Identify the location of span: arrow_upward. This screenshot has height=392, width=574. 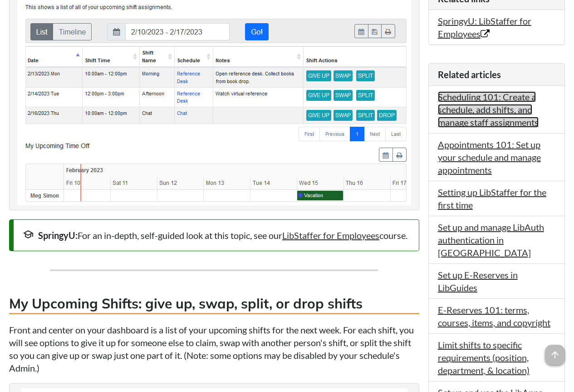
(555, 355).